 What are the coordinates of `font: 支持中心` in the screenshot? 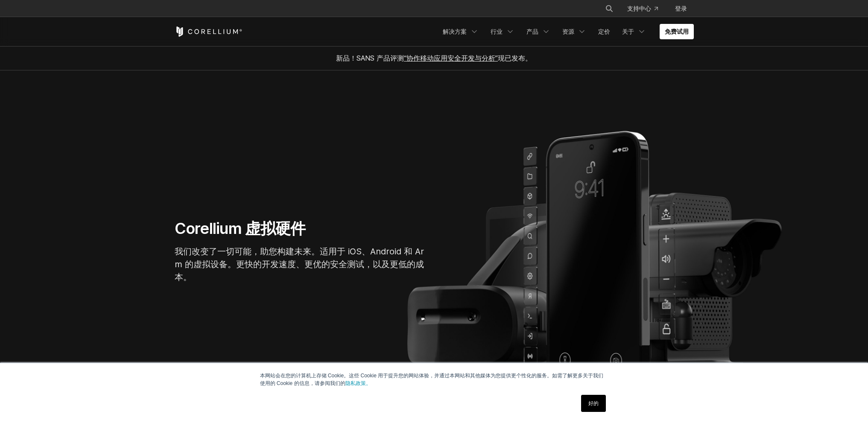 It's located at (639, 8).